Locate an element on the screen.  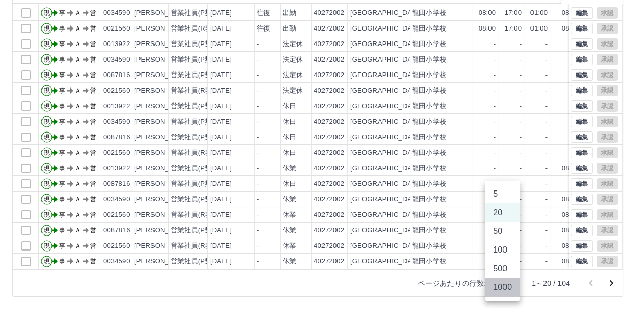
li: 5 is located at coordinates (502, 194).